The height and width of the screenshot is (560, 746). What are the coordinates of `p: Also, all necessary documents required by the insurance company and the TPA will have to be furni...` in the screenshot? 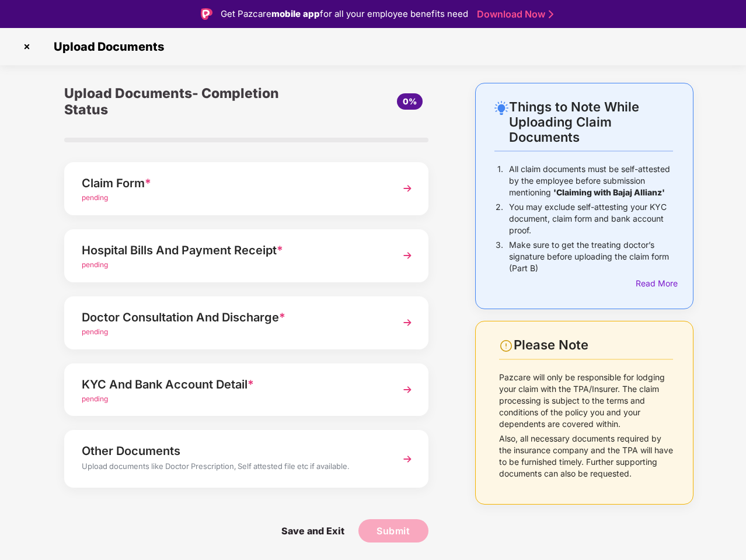 It's located at (586, 456).